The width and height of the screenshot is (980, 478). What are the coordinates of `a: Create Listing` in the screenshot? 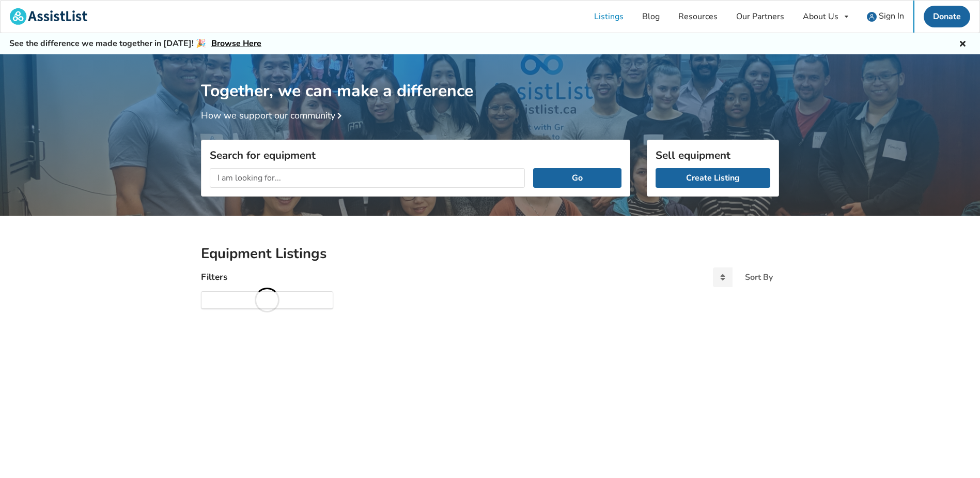 It's located at (713, 178).